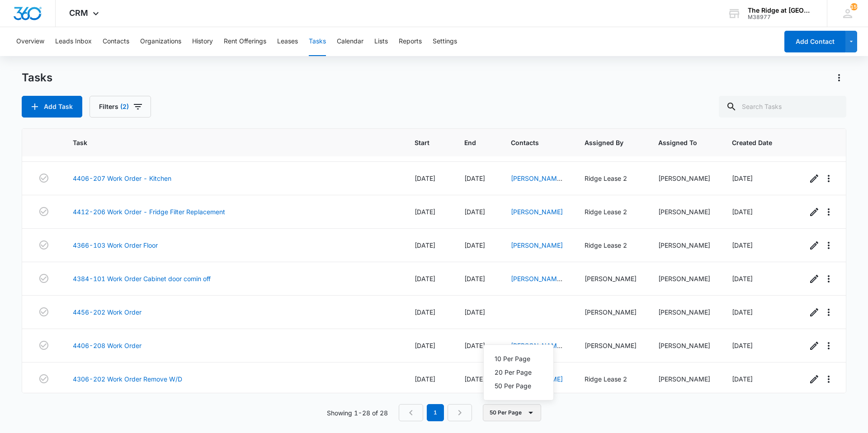 Image resolution: width=868 pixels, height=433 pixels. What do you see at coordinates (73, 41) in the screenshot?
I see `button: Leads Inbox` at bounding box center [73, 41].